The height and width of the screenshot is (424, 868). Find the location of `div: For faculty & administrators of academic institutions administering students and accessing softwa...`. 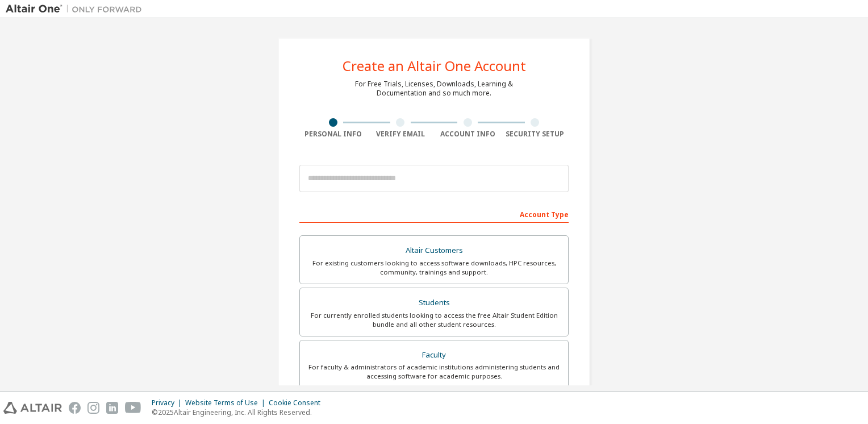

div: For faculty & administrators of academic institutions administering students and accessing softwa... is located at coordinates (434, 371).